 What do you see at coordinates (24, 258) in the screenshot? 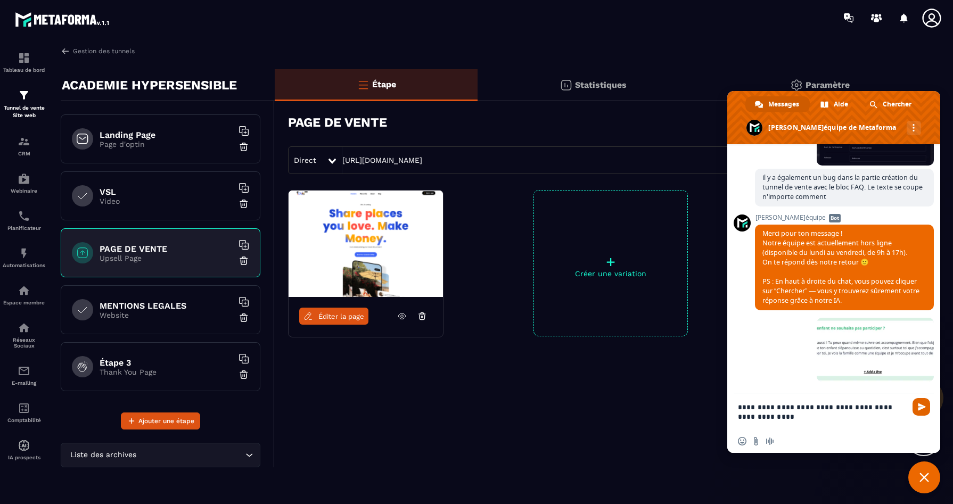
I see `a: automationsautomationsAutomatisations` at bounding box center [24, 258].